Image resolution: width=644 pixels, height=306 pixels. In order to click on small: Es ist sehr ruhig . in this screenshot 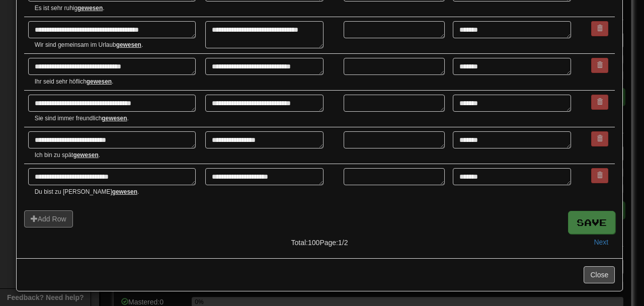, I will do `click(116, 8)`.